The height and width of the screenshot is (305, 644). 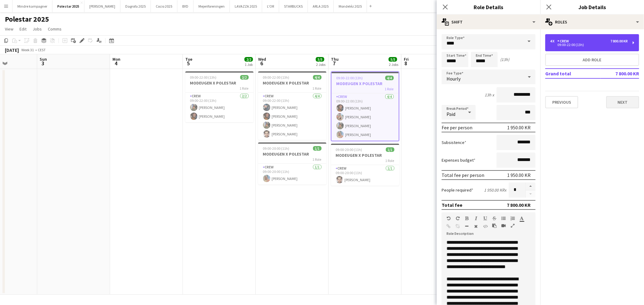 What do you see at coordinates (519, 205) in the screenshot?
I see `div: 7 800.00 KR` at bounding box center [519, 205].